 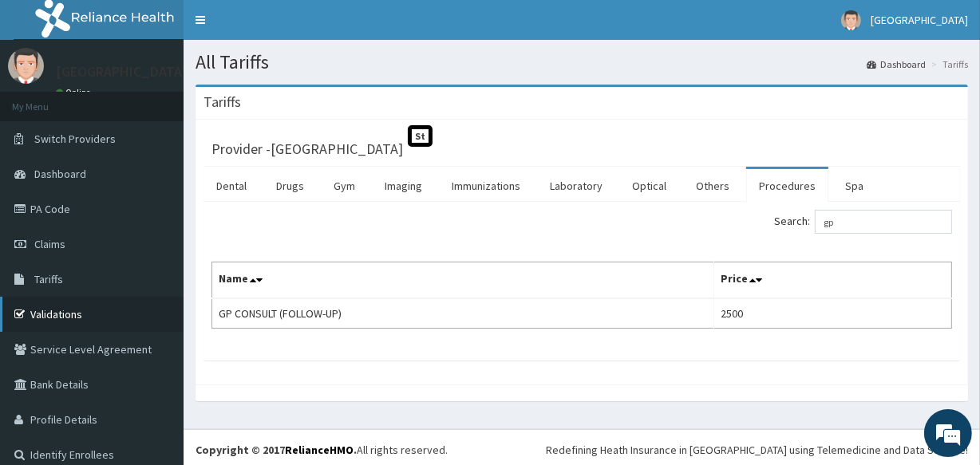 What do you see at coordinates (75, 139) in the screenshot?
I see `span: Switch Providers` at bounding box center [75, 139].